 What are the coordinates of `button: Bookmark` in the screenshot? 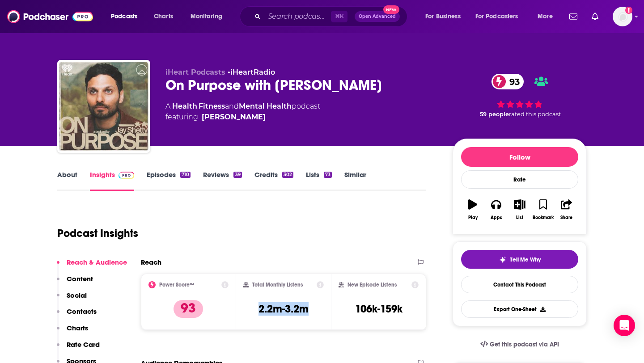 It's located at (543, 209).